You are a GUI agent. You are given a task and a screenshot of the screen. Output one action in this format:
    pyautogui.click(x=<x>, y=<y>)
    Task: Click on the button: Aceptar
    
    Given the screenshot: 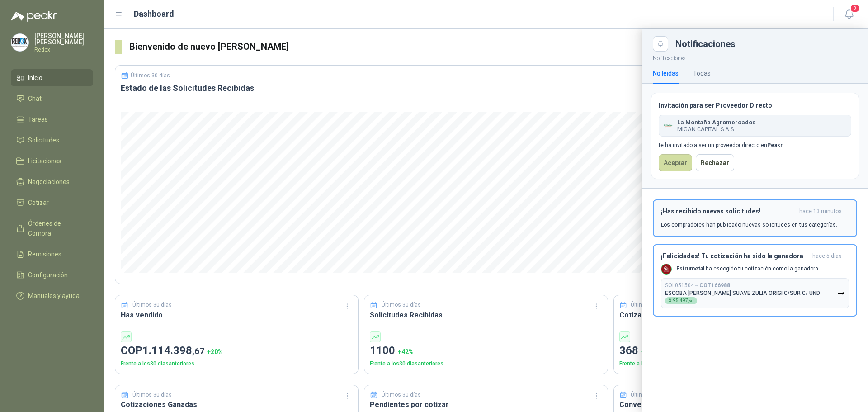 What is the action you would take?
    pyautogui.click(x=675, y=163)
    